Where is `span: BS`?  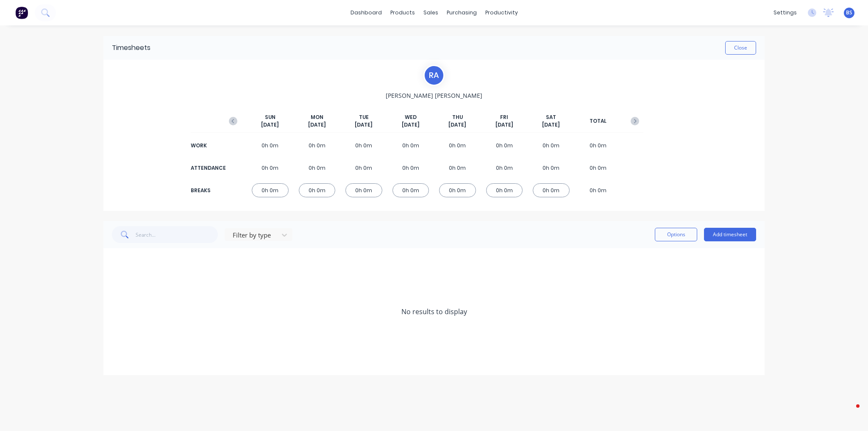 span: BS is located at coordinates (848, 13).